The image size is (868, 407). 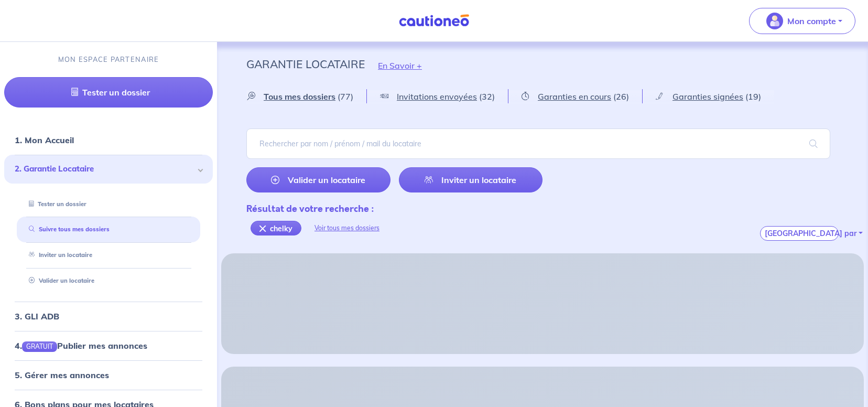 I want to click on span: (32), so click(x=487, y=96).